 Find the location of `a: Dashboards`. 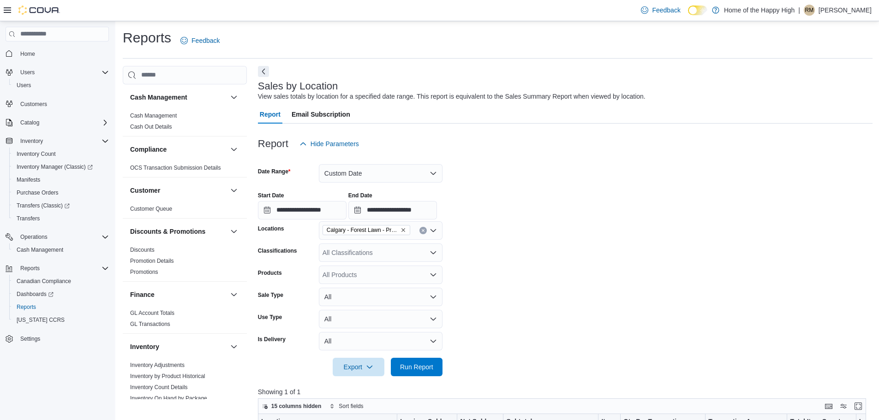

a: Dashboards is located at coordinates (35, 294).